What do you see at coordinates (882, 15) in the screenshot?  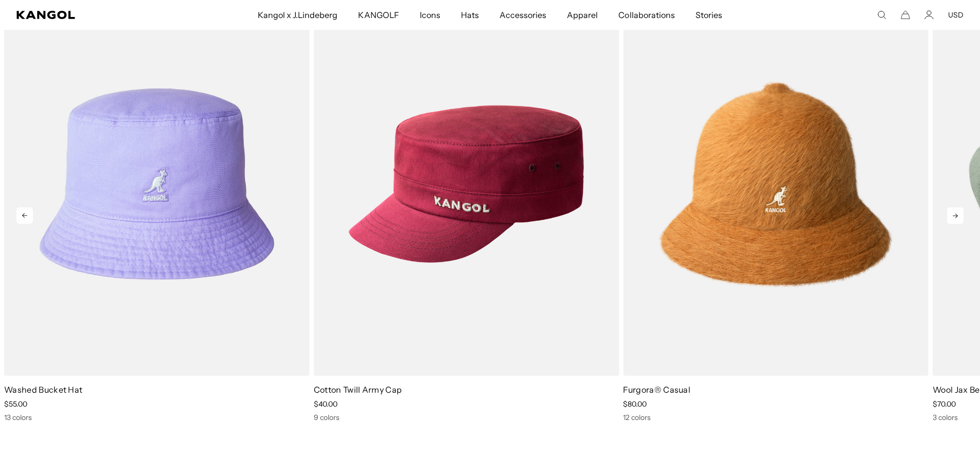 I see `summary: Search here` at bounding box center [882, 15].